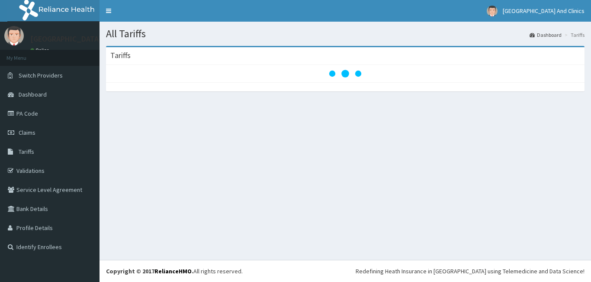 The height and width of the screenshot is (282, 591). I want to click on span: Dashboard, so click(32, 94).